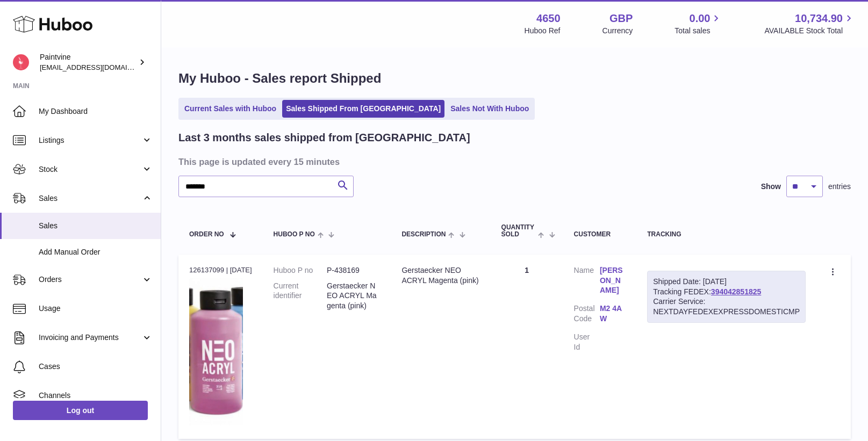 The width and height of the screenshot is (868, 441). What do you see at coordinates (698, 24) in the screenshot?
I see `a: 0.00 Total sales` at bounding box center [698, 24].